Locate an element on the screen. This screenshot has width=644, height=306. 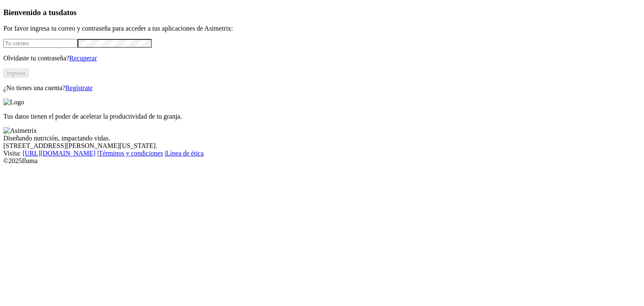
a: Términos y condiciones is located at coordinates (131, 153).